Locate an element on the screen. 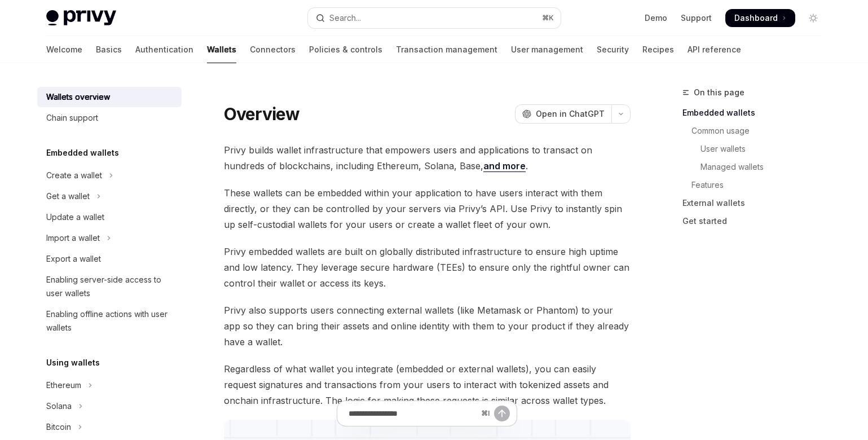 The width and height of the screenshot is (868, 440). div: Solana is located at coordinates (58, 406).